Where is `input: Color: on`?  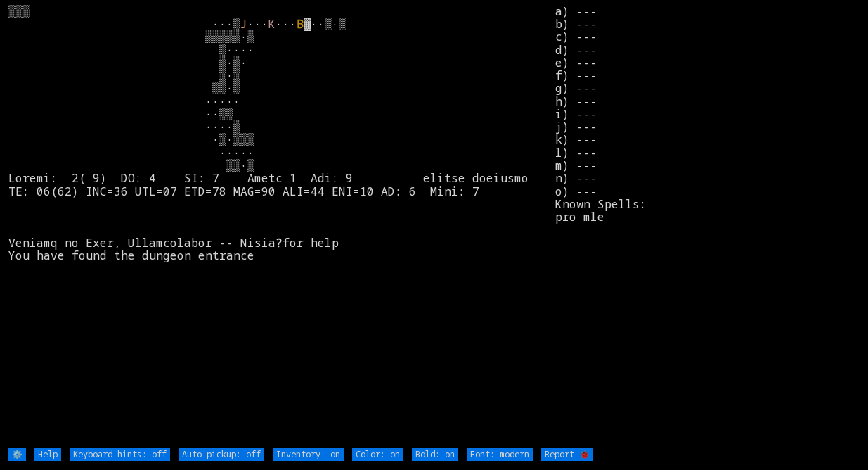
input: Color: on is located at coordinates (378, 454).